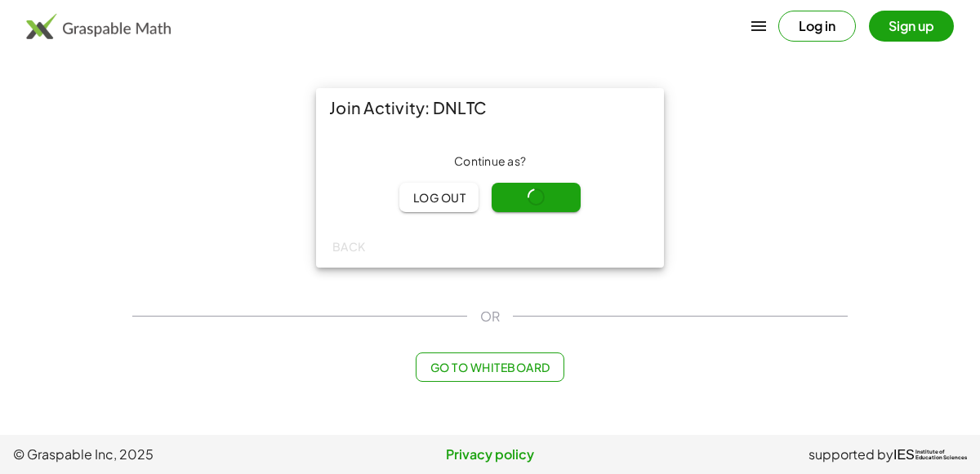 Image resolution: width=980 pixels, height=474 pixels. What do you see at coordinates (171, 455) in the screenshot?
I see `span: © Graspable Inc, 2025` at bounding box center [171, 455].